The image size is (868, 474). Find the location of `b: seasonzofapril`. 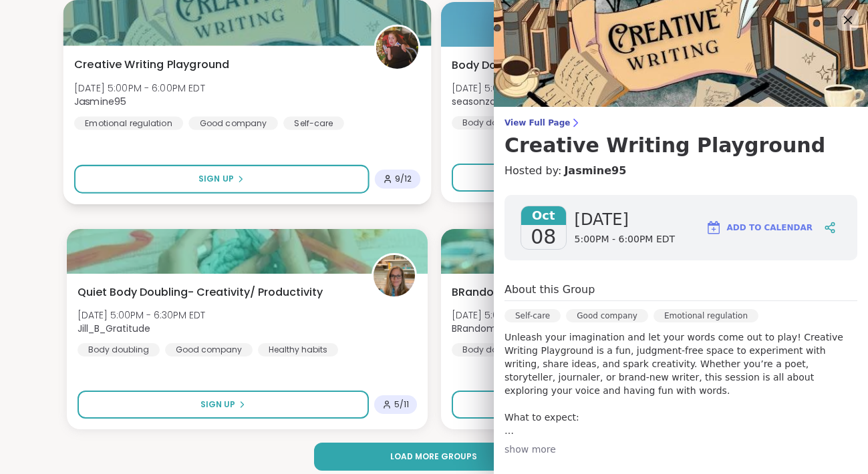

b: seasonzofapril is located at coordinates (485, 102).